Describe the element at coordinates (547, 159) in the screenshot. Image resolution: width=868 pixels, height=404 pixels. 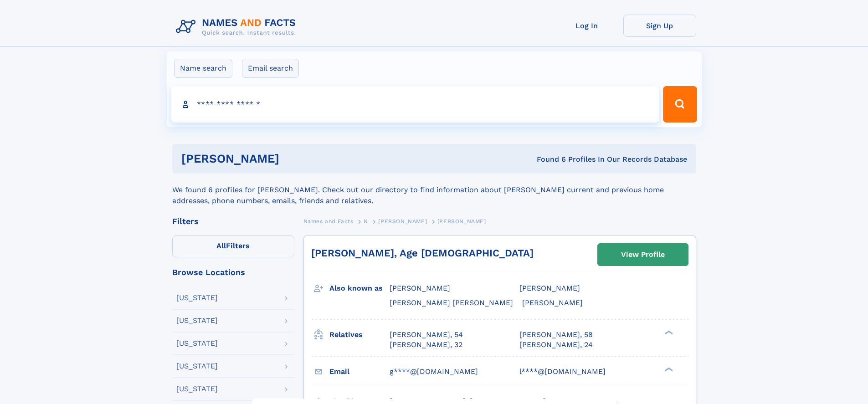
I see `div: Found 6 Profiles In Our Records Database` at that location.